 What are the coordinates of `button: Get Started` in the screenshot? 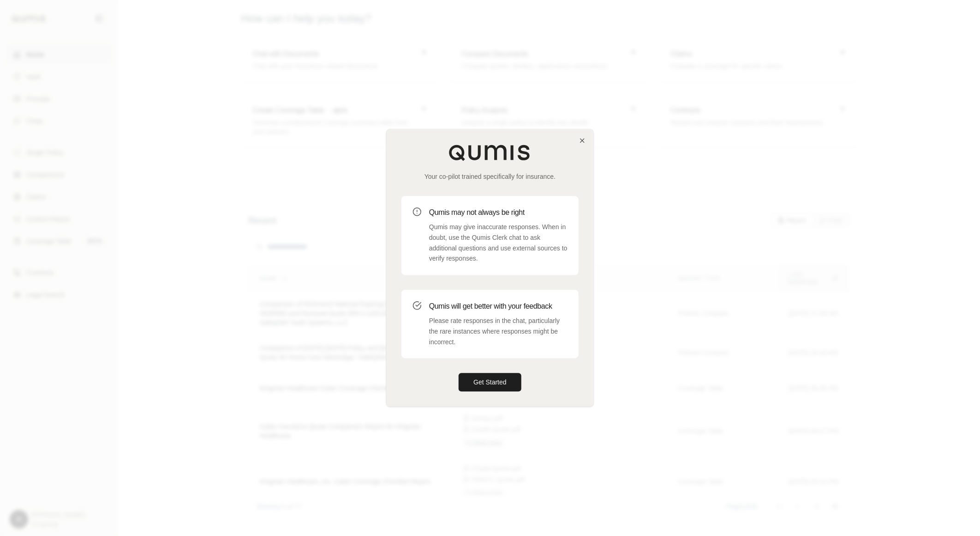 It's located at (490, 383).